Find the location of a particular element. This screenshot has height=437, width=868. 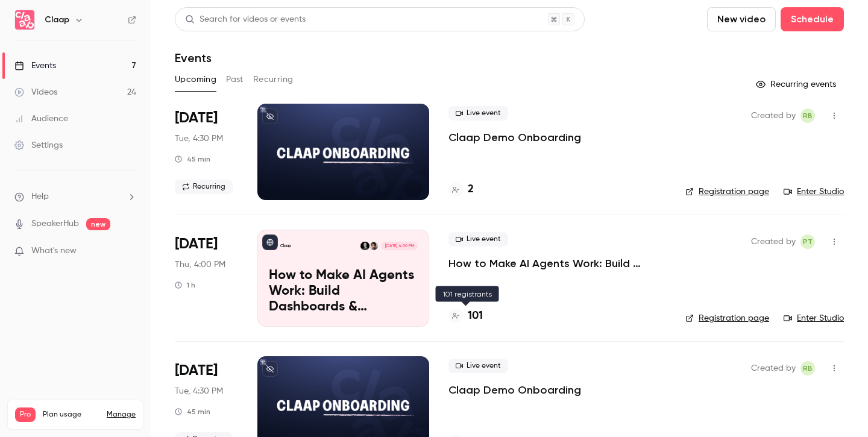

div: Sep 11 Thu, 4:00 PM (Europe/Lisbon) is located at coordinates (206, 278).